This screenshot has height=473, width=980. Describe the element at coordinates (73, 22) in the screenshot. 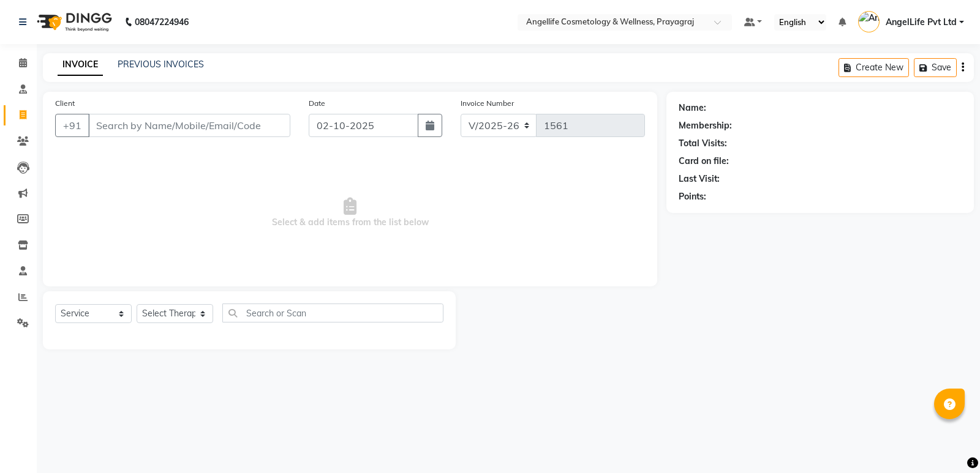

I see `img: logo` at that location.